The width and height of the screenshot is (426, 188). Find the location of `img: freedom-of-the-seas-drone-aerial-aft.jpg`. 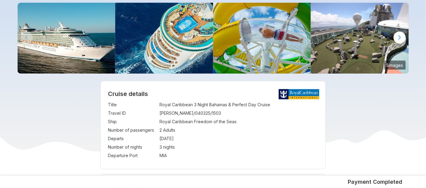

img: freedom-of-the-seas-drone-aerial-aft.jpg is located at coordinates (164, 38).